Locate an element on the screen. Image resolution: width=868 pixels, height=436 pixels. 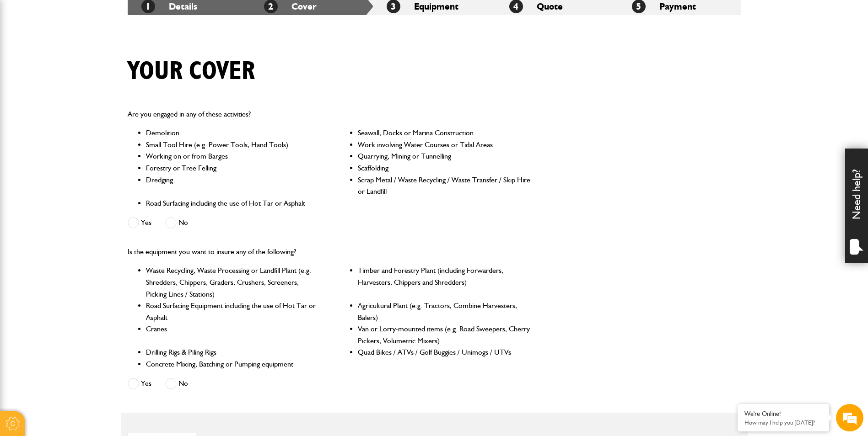
li: Agricultural Plant (e.g. Tractors, Combine Harvesters, Balers) is located at coordinates (444, 311).